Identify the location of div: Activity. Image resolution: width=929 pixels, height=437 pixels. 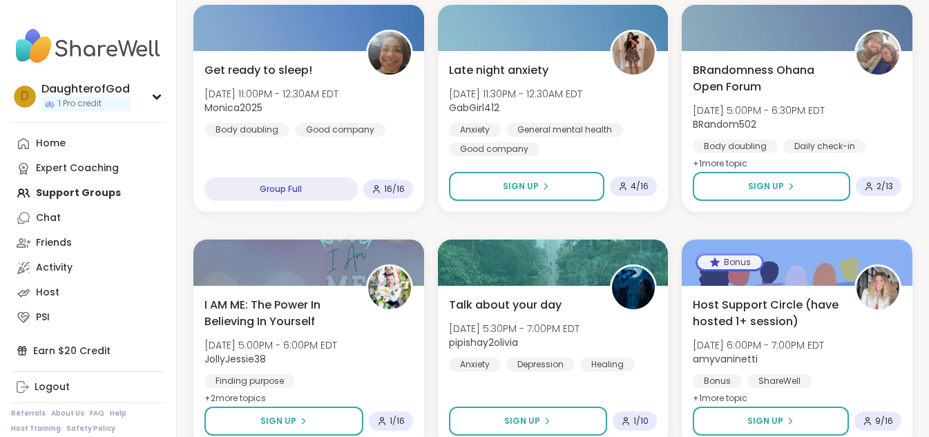
(54, 268).